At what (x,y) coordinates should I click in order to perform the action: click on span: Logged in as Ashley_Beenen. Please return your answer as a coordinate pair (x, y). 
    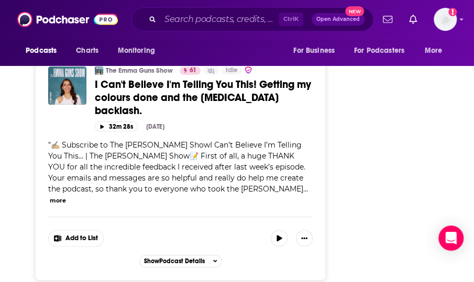
    Looking at the image, I should click on (445, 19).